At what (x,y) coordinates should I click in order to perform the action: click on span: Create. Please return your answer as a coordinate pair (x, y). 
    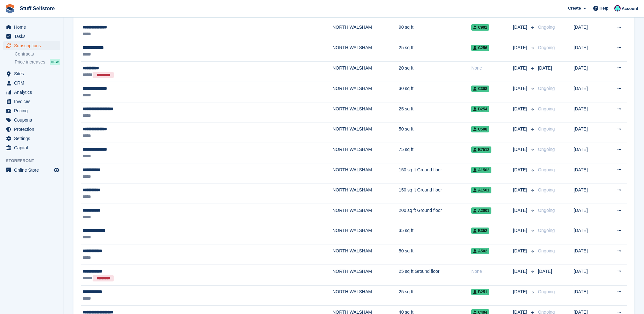
    Looking at the image, I should click on (574, 8).